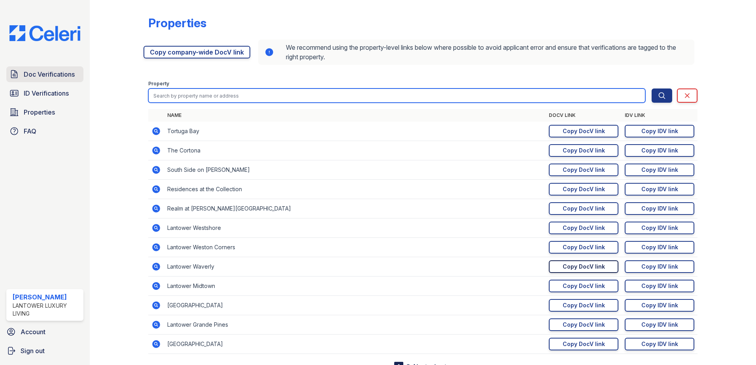  Describe the element at coordinates (355, 286) in the screenshot. I see `td: Lantower Midtown` at that location.